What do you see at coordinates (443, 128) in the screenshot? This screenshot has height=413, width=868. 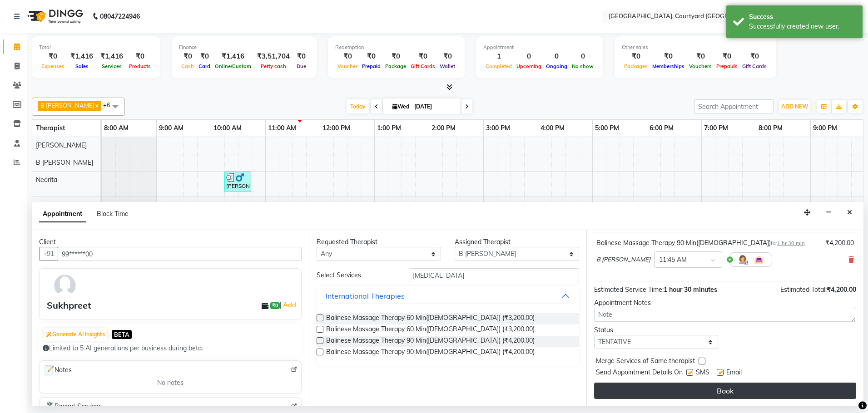 I see `a: 2:00 PM` at bounding box center [443, 128].